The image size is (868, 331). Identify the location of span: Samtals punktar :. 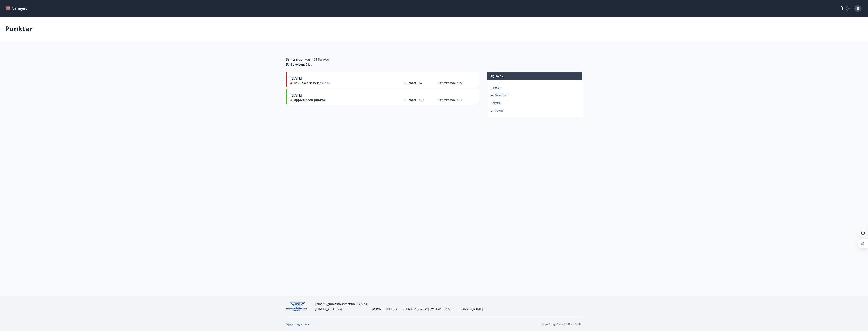
(299, 59).